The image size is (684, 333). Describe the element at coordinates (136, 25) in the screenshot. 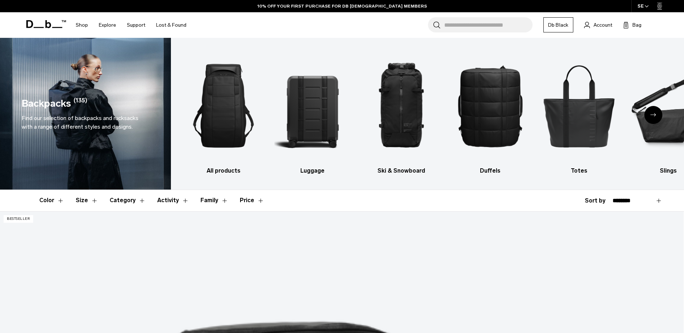

I see `a: Support` at that location.